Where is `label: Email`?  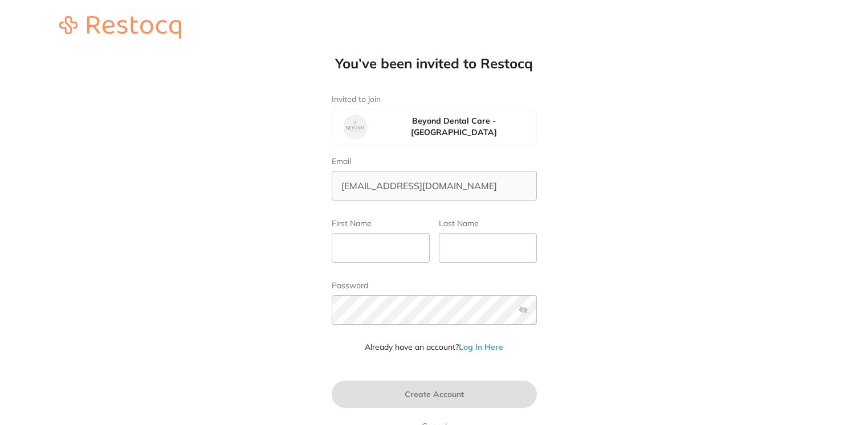 label: Email is located at coordinates (434, 162).